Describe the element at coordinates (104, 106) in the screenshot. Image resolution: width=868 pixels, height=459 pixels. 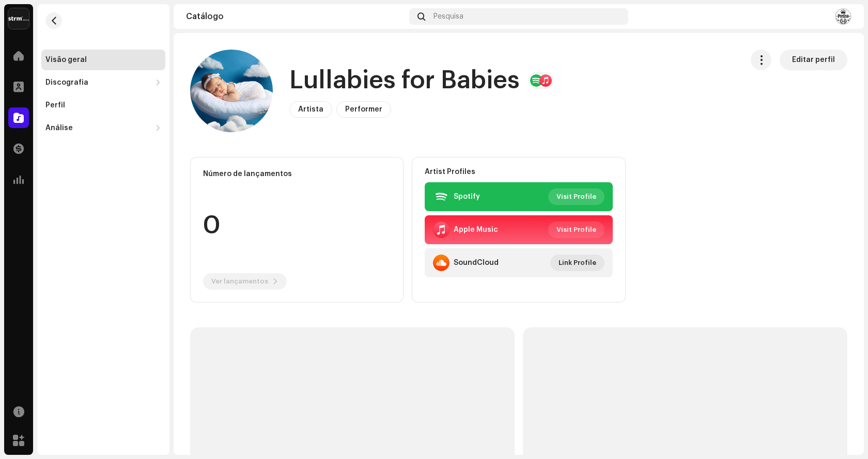
I see `re-m-nav-item: Perfil` at that location.